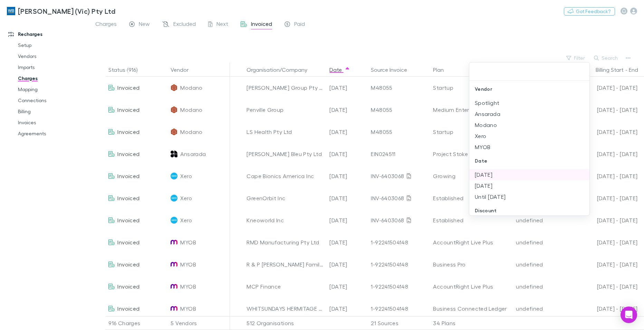 This screenshot has height=330, width=644. Describe the element at coordinates (529, 103) in the screenshot. I see `li: Spotlight` at that location.